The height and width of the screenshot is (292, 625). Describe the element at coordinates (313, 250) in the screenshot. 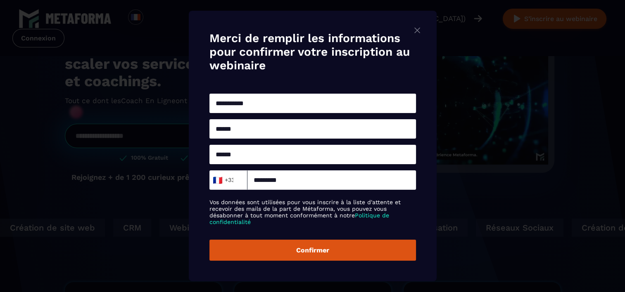

I see `button: Confirmer` at that location.